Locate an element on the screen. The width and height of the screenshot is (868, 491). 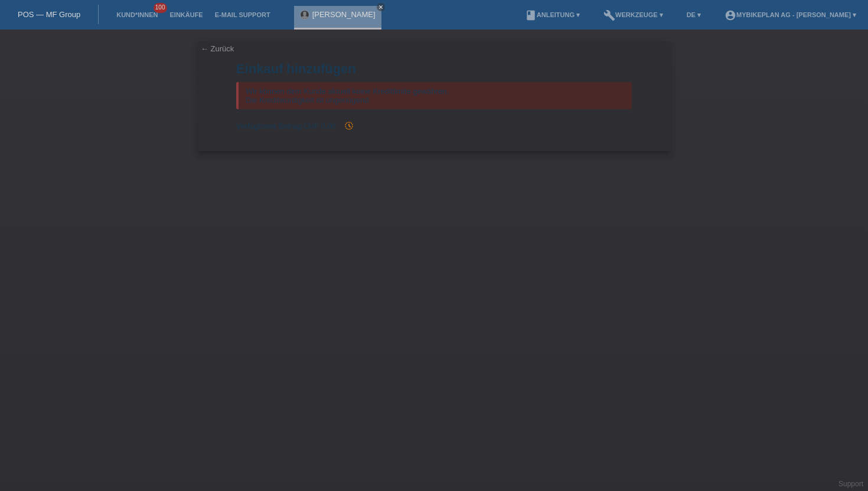
a: E-Mail Support is located at coordinates (242, 15).